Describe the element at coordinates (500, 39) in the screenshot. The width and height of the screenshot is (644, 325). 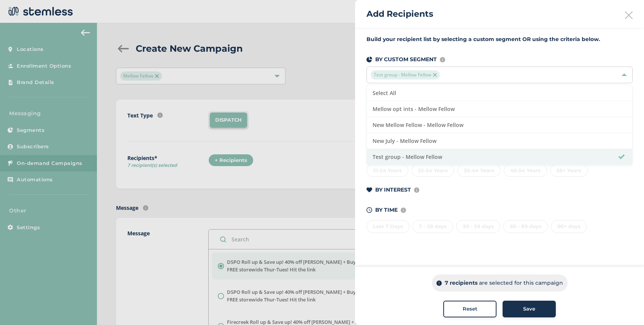
I see `label: Build your recipient list by selecting a custom segment OR using the criteria below.` at that location.